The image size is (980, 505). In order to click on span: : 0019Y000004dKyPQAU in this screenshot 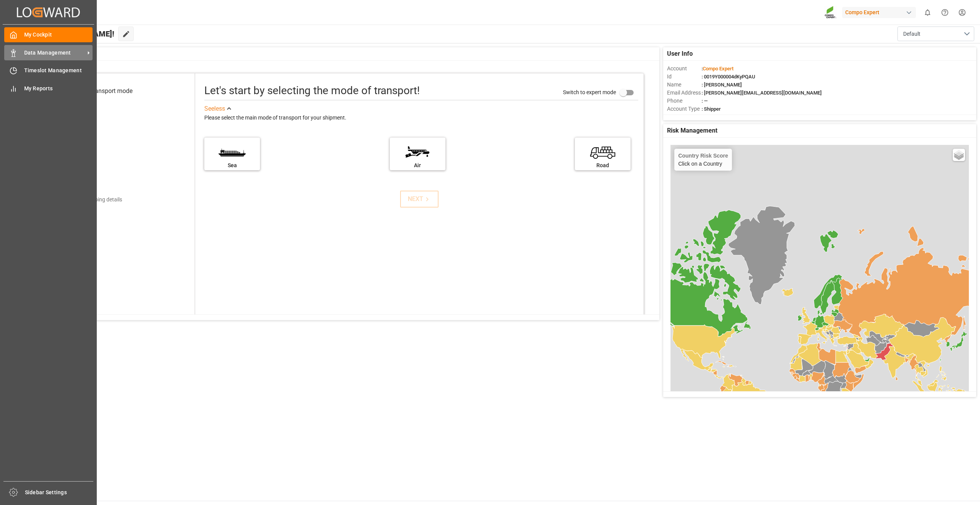, I will do `click(728, 76)`.